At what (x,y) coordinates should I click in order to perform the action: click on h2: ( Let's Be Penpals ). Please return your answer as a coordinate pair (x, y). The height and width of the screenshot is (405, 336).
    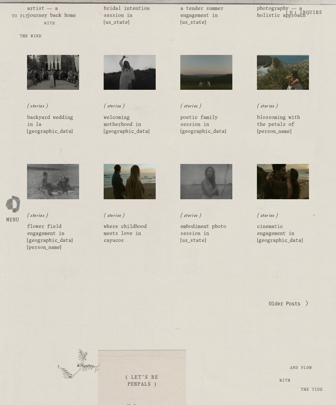
    Looking at the image, I should click on (142, 382).